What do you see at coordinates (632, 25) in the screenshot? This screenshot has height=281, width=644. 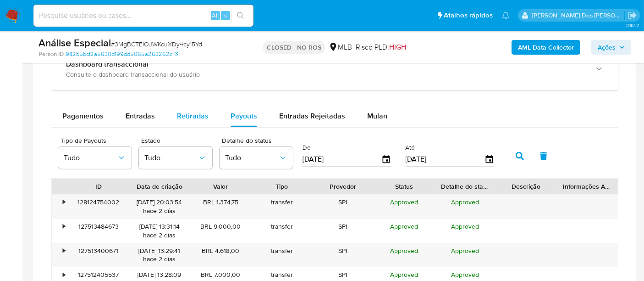 I see `span: 3.161.2` at bounding box center [632, 25].